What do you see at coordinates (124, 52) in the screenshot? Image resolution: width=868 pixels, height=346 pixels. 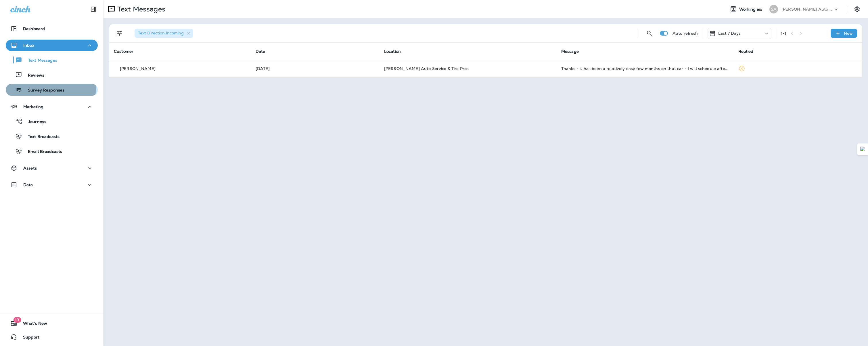 I see `span: Customer` at bounding box center [124, 52].